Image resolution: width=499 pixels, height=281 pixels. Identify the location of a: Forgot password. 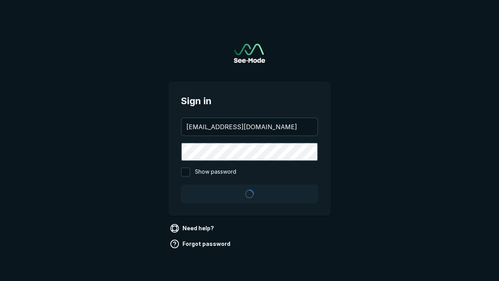
(201, 244).